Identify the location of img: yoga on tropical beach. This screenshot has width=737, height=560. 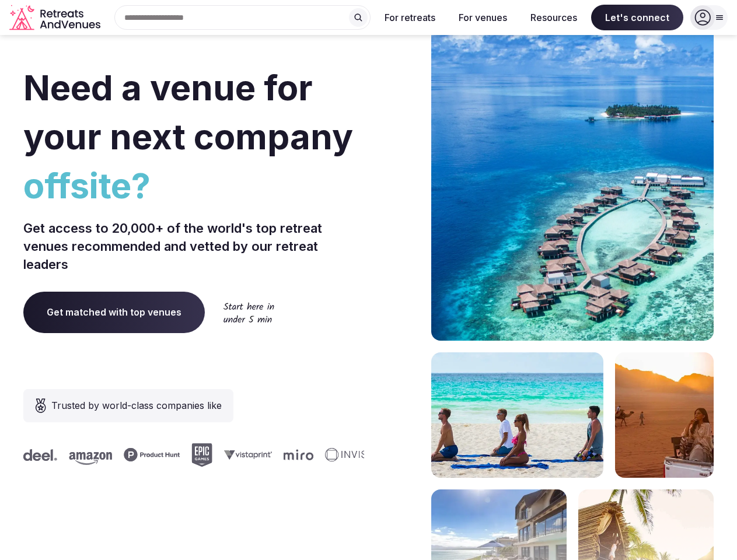
(517, 414).